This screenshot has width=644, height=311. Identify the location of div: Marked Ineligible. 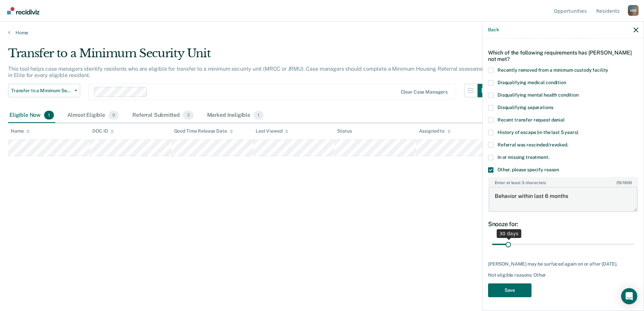
(235, 115).